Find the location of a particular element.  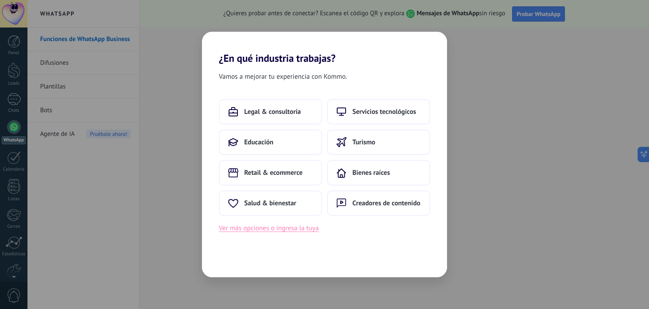

button: Legal & consultoría is located at coordinates (270, 112).